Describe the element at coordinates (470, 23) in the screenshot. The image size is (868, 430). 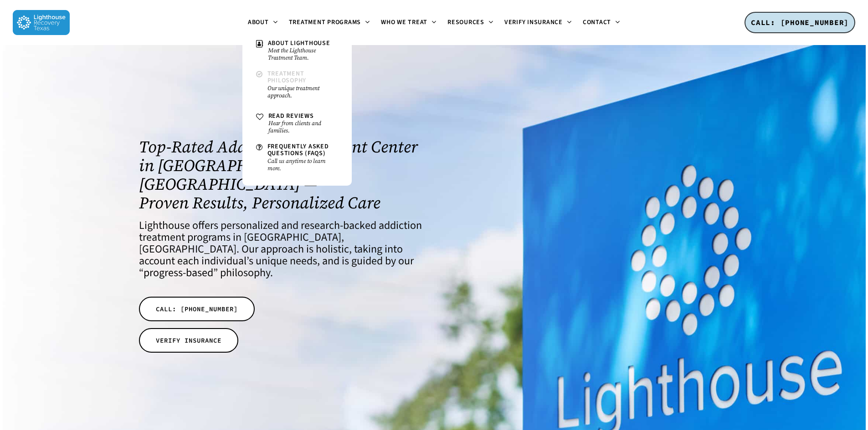
I see `a: Resources` at that location.